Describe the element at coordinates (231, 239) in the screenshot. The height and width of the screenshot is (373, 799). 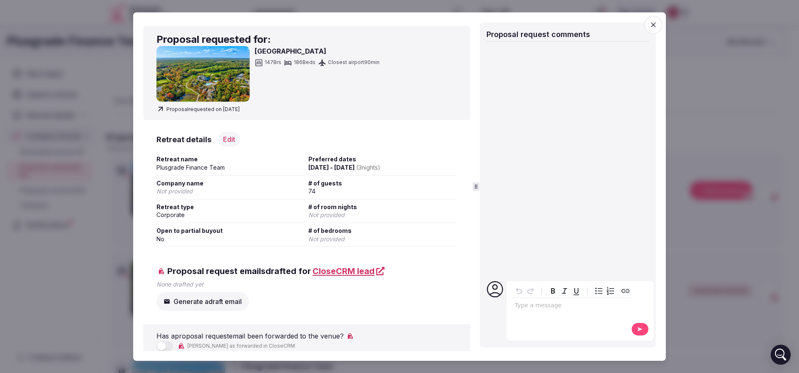
I see `div: No` at that location.